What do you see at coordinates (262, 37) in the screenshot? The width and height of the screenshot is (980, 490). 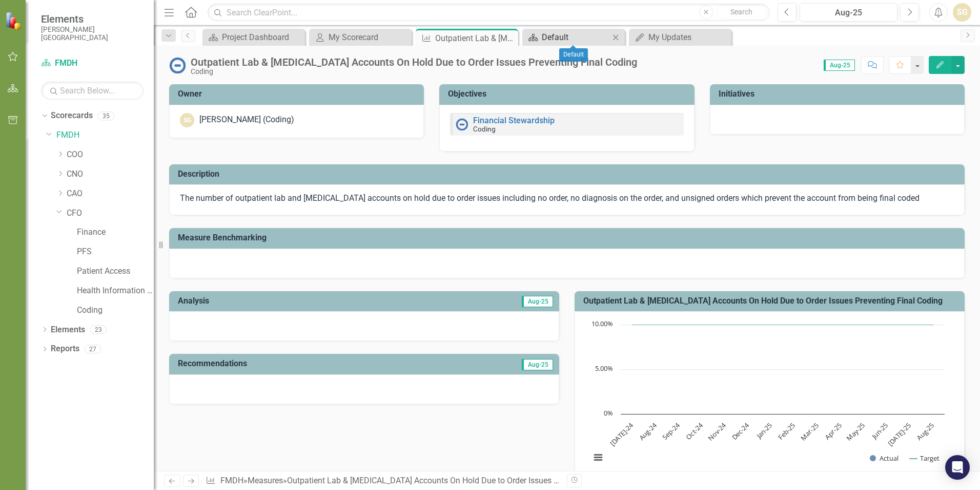 I see `div: Project Dashboard` at bounding box center [262, 37].